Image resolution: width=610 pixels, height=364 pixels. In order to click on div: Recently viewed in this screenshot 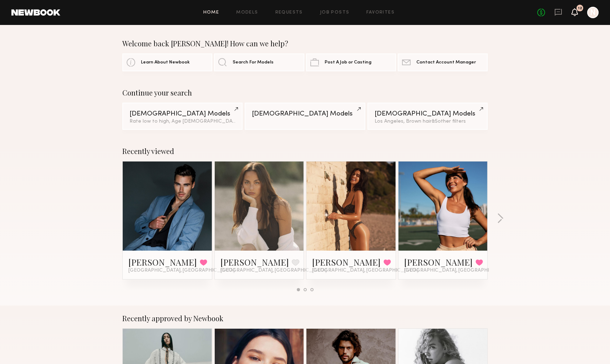, I will do `click(305, 152)`.